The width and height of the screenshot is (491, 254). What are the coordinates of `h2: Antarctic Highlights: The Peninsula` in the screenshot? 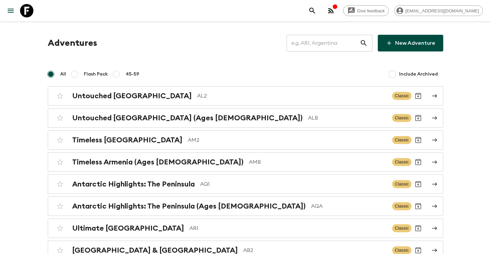 It's located at (133, 184).